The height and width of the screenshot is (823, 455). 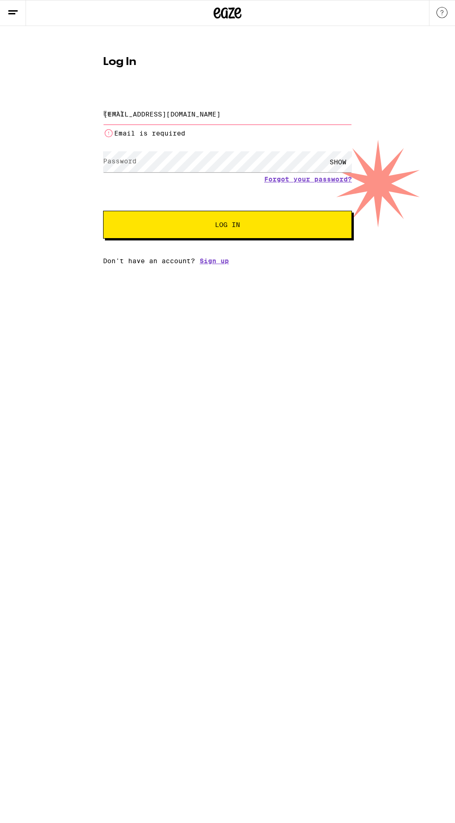 I want to click on a: Sign up, so click(x=214, y=261).